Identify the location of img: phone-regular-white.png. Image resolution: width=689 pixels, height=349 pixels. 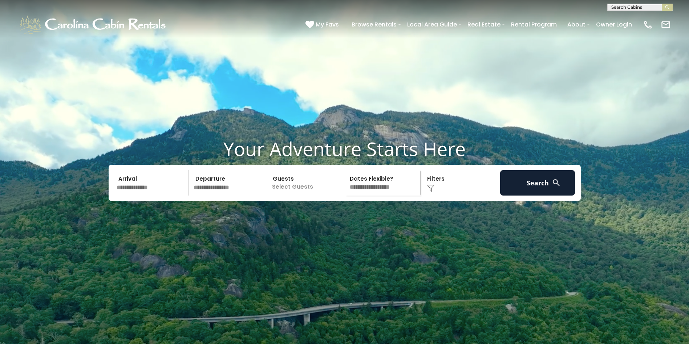
(648, 25).